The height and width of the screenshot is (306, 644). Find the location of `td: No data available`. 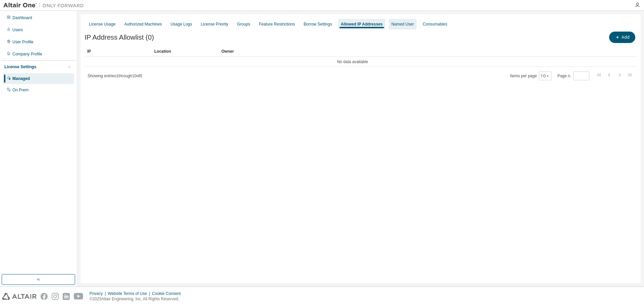

td: No data available is located at coordinates (352, 62).